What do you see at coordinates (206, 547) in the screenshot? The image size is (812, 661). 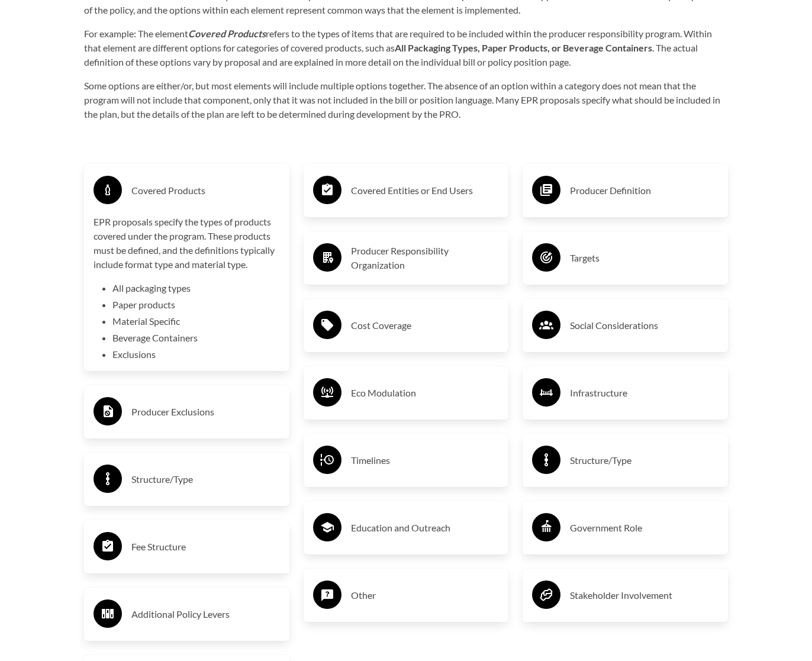 I see `h3: Fee Structure` at bounding box center [206, 547].